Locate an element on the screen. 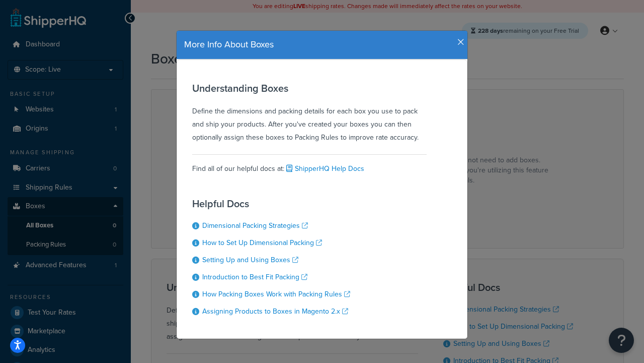 The width and height of the screenshot is (644, 363). h3: Understanding Boxes is located at coordinates (309, 88).